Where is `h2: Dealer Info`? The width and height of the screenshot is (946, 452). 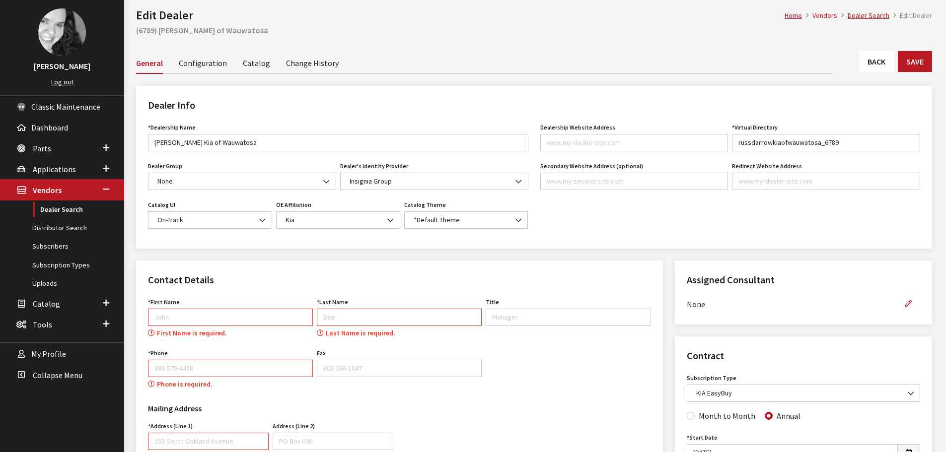
h2: Dealer Info is located at coordinates (534, 105).